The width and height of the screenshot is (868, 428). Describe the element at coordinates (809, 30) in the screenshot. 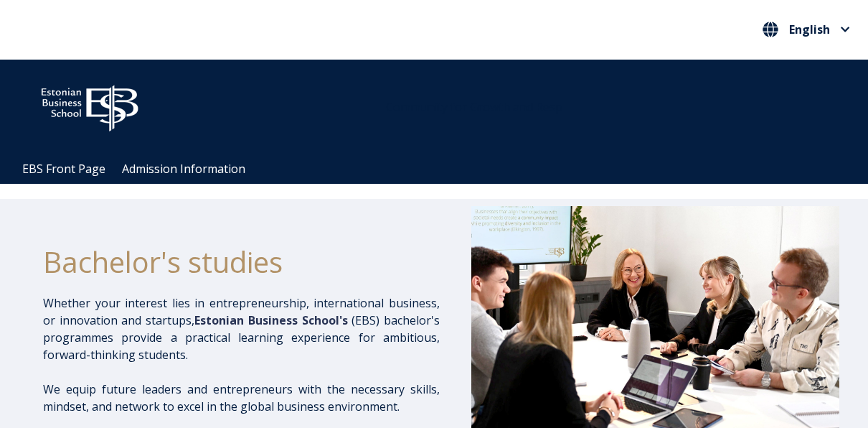

I see `span: English` at that location.